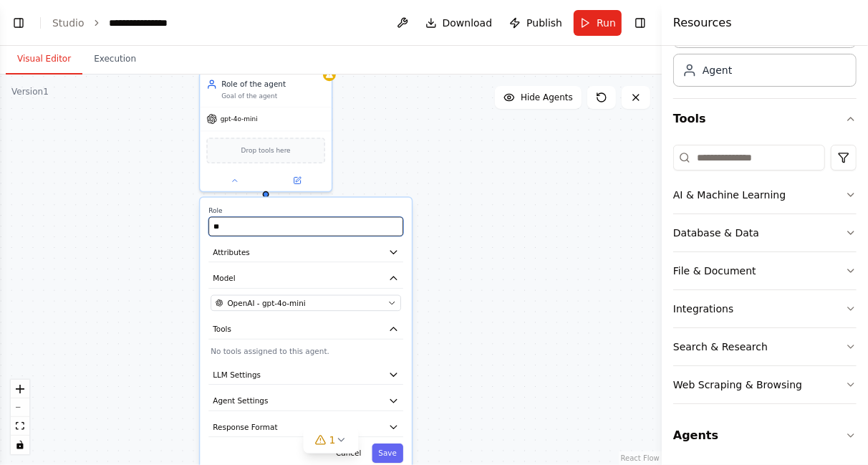 This screenshot has width=868, height=465. Describe the element at coordinates (765, 347) in the screenshot. I see `button: Search & Research` at that location.